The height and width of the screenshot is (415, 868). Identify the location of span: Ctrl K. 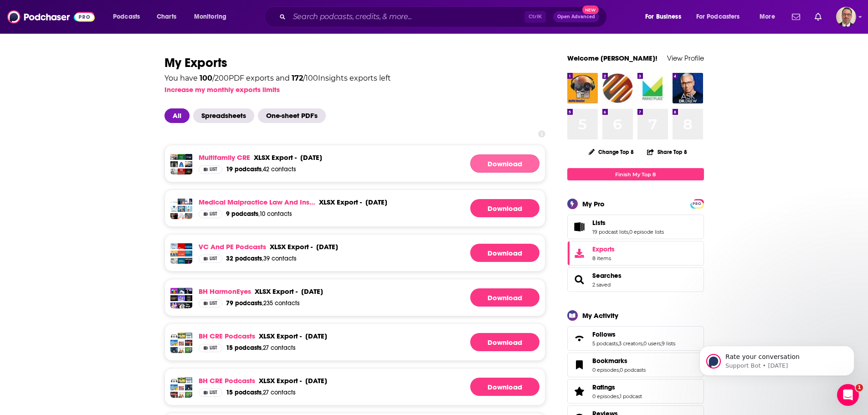
(535, 17).